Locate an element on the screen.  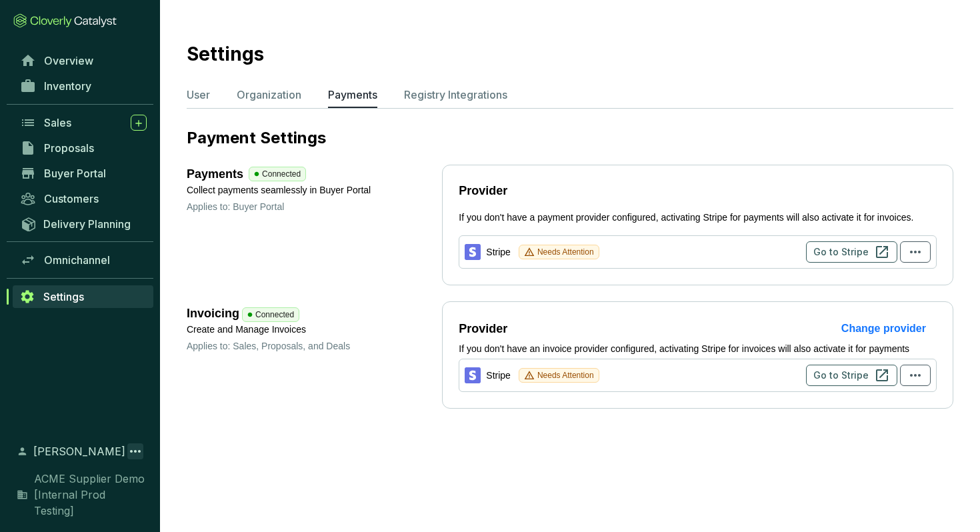
span: Settings is located at coordinates (63, 297).